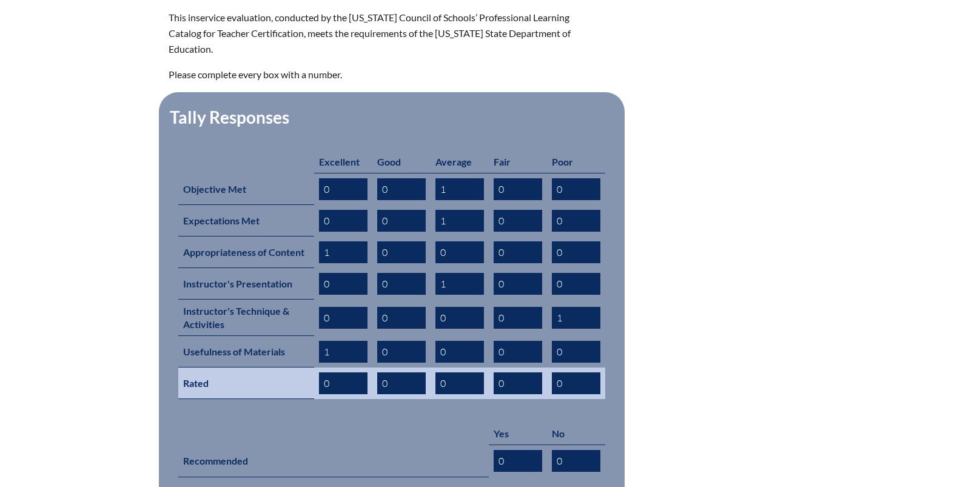 This screenshot has width=980, height=487. I want to click on th: Fair, so click(518, 161).